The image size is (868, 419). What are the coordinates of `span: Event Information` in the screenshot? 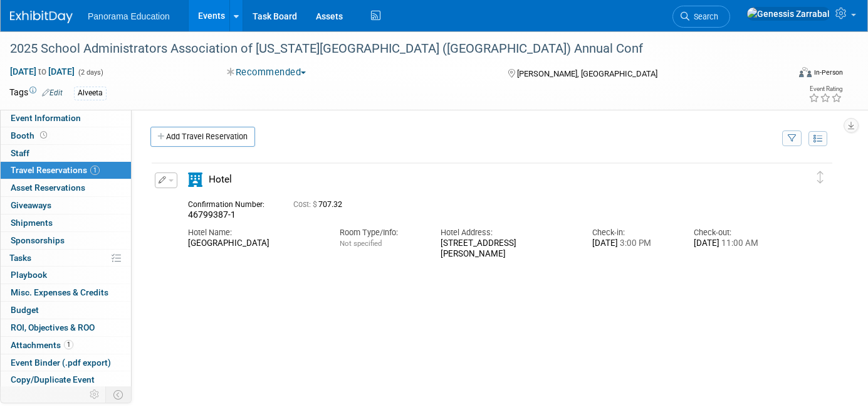 It's located at (45, 118).